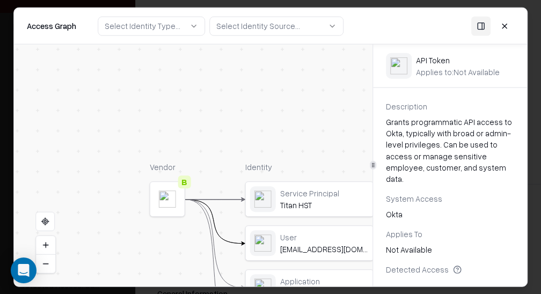 The image size is (541, 294). What do you see at coordinates (151, 26) in the screenshot?
I see `button: Select Identity Type...` at bounding box center [151, 26].